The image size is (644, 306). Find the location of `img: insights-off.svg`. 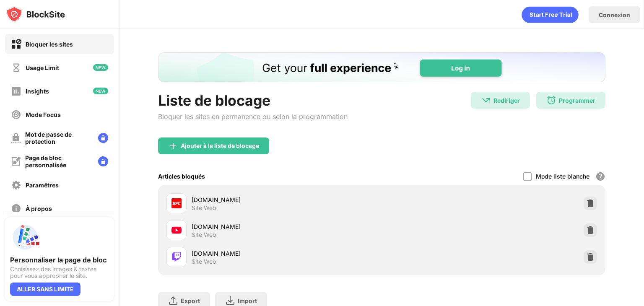

img: insights-off.svg is located at coordinates (16, 91).